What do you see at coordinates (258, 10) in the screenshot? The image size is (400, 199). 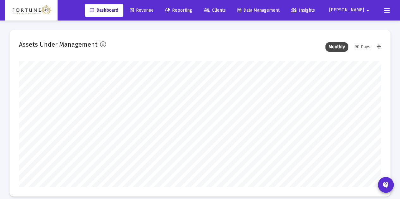 I see `span: Data Management` at bounding box center [258, 10].